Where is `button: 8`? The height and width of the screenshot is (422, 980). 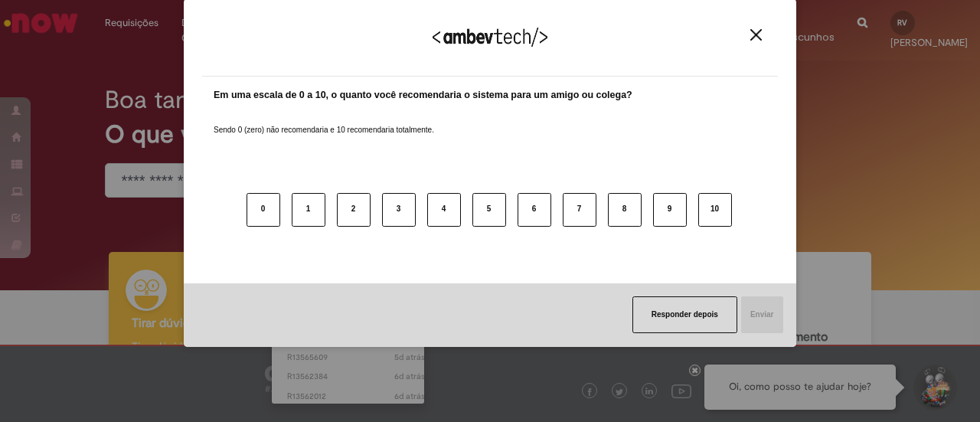
button: 8 is located at coordinates (625, 210).